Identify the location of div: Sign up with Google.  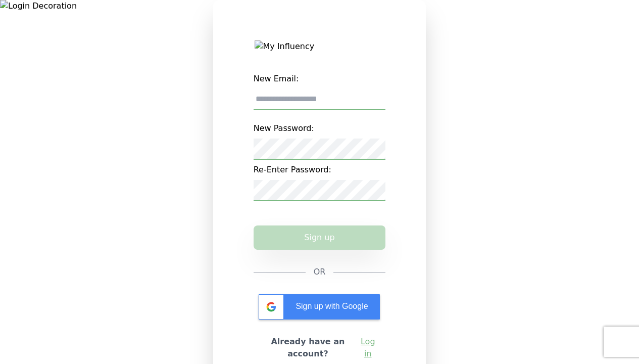
(319, 307).